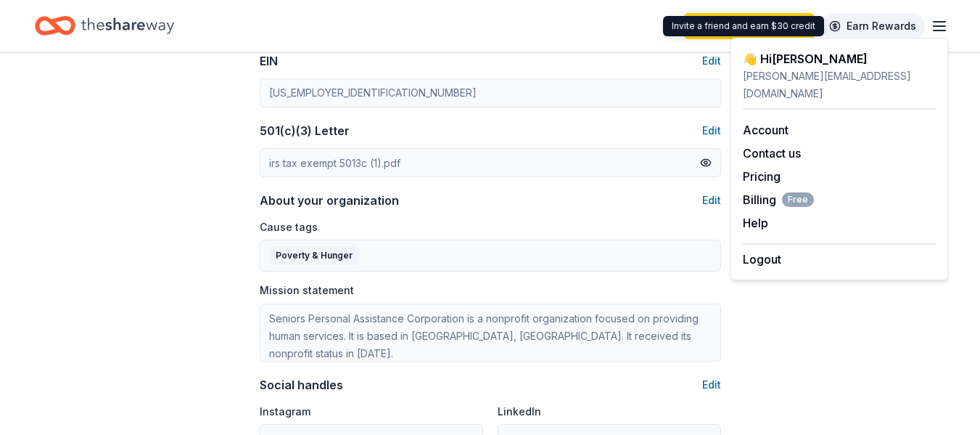 Image resolution: width=980 pixels, height=435 pixels. What do you see at coordinates (749, 26) in the screenshot?
I see `a: Upgrade your plan` at bounding box center [749, 26].